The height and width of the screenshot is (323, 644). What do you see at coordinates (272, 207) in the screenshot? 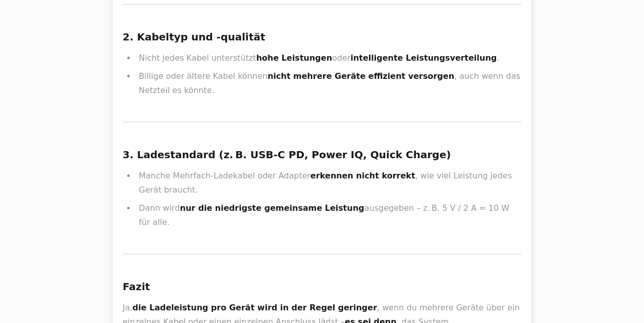
I see `strong: nur die niedrigste gemeinsame Leistung` at bounding box center [272, 207].